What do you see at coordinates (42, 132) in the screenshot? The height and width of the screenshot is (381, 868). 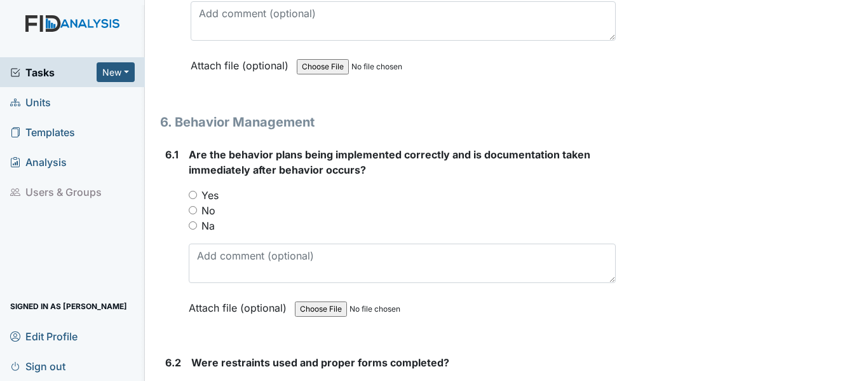 I see `span: Templates` at bounding box center [42, 132].